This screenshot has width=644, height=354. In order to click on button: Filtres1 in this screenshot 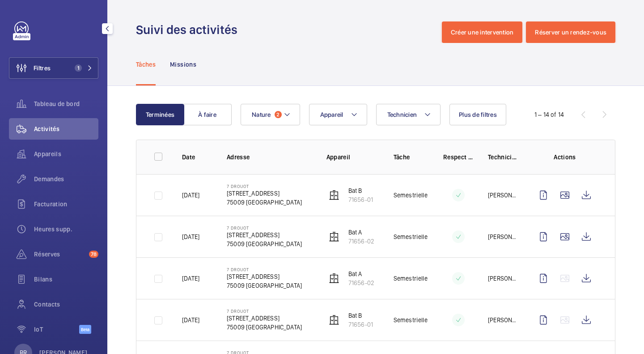, I will do `click(54, 68)`.